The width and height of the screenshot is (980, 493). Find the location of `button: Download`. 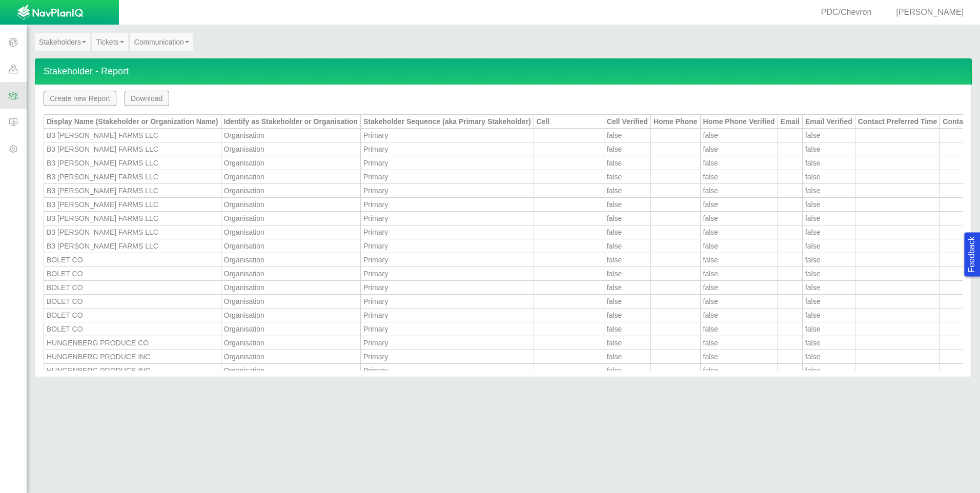

button: Download is located at coordinates (147, 99).